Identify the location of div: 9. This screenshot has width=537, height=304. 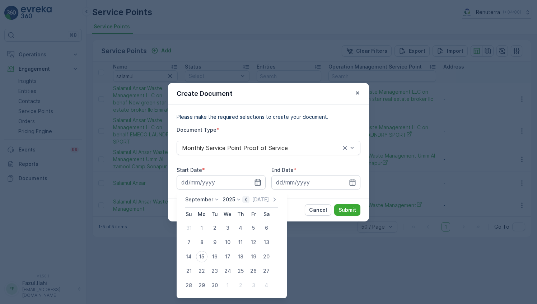
(215, 242).